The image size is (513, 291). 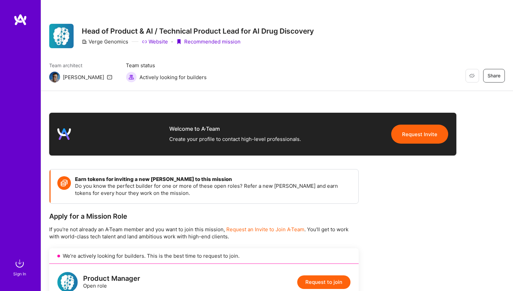 What do you see at coordinates (419, 134) in the screenshot?
I see `button: Request Invite` at bounding box center [419, 134].